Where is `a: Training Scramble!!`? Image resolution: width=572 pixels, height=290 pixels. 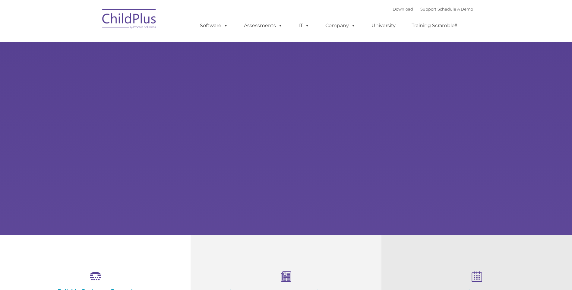
a: Training Scramble!! is located at coordinates (434, 26).